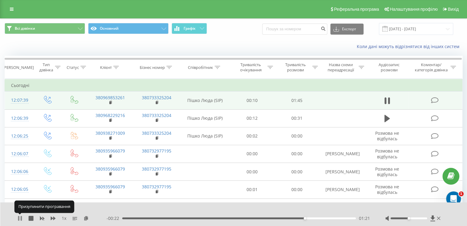  What do you see at coordinates (19, 136) in the screenshot?
I see `div: 12:06:25` at bounding box center [19, 136].